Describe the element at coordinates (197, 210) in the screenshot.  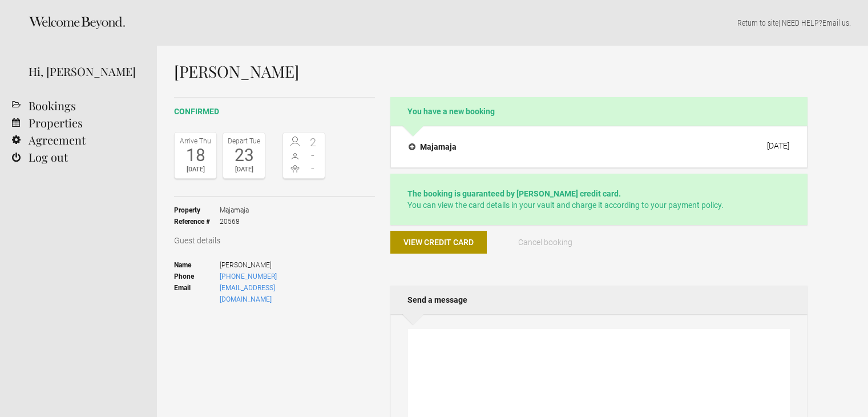
I see `strong: Property` at that location.